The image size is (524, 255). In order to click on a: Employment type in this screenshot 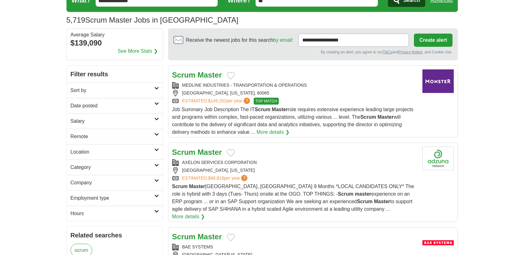, I will do `click(115, 198)`.